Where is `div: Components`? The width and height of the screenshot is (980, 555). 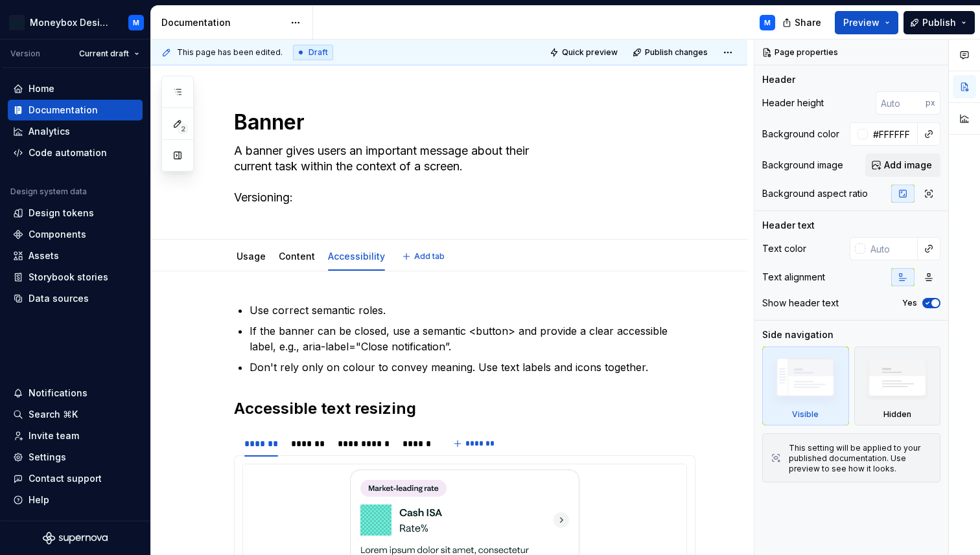
div: Components is located at coordinates (57, 234).